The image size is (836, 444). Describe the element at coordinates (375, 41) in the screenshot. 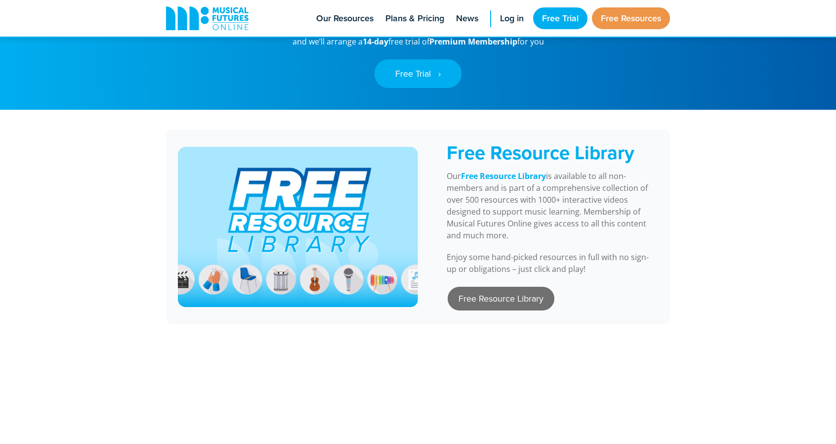

I see `strong: 14-day` at that location.